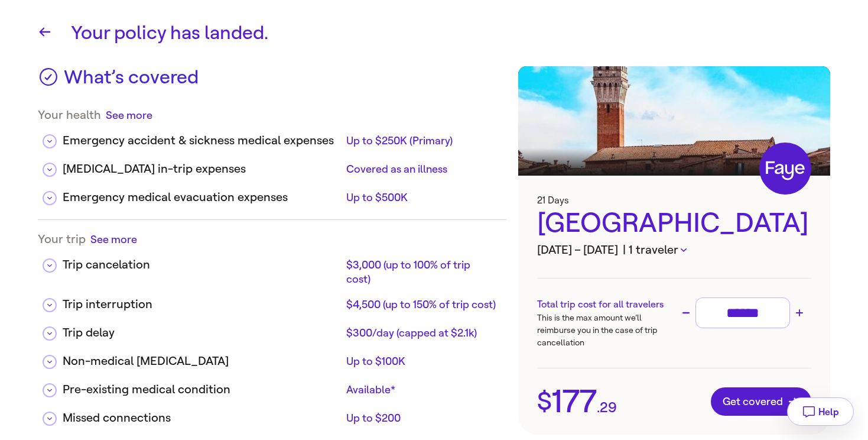 The image size is (868, 440). I want to click on h3: 21 Days, so click(674, 200).